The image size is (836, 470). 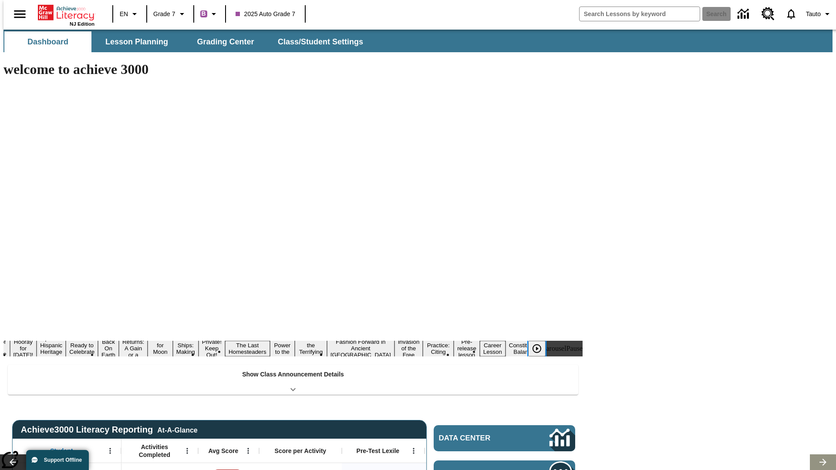 I want to click on button: Slide 17 Career Lesson, so click(x=492, y=349).